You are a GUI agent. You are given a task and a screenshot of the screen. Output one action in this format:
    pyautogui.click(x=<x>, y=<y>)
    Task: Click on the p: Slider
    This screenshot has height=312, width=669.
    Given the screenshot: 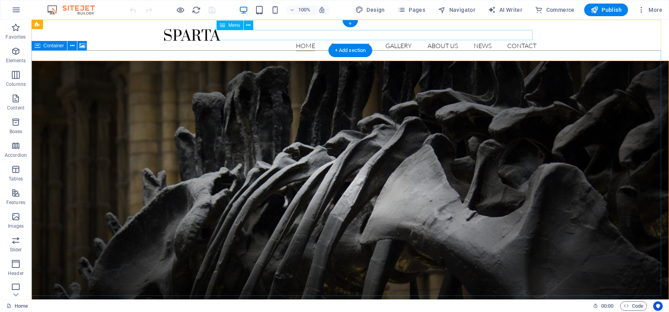 What is the action you would take?
    pyautogui.click(x=16, y=250)
    